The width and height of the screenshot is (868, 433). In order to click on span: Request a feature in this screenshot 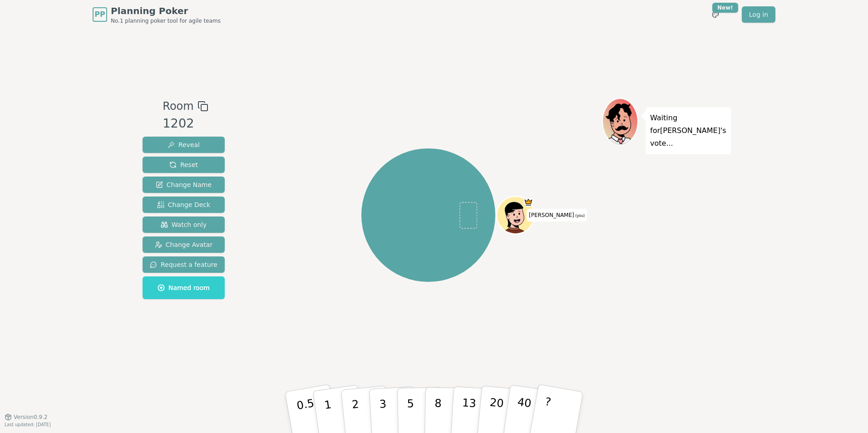, I will do `click(183, 265)`.